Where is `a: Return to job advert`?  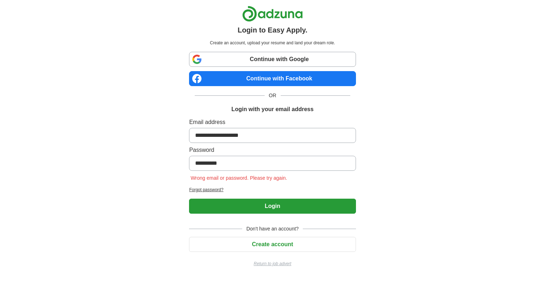
a: Return to job advert is located at coordinates (272, 263).